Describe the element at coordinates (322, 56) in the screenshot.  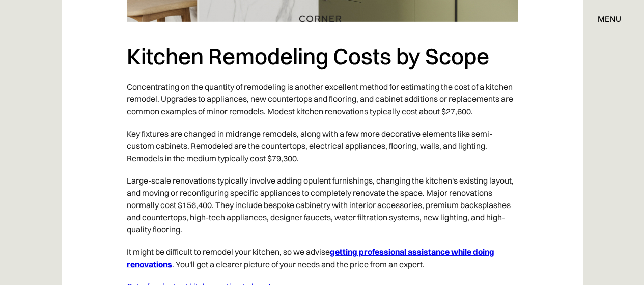
I see `h2: Kitchen Remodeling Costs by Scope` at that location.